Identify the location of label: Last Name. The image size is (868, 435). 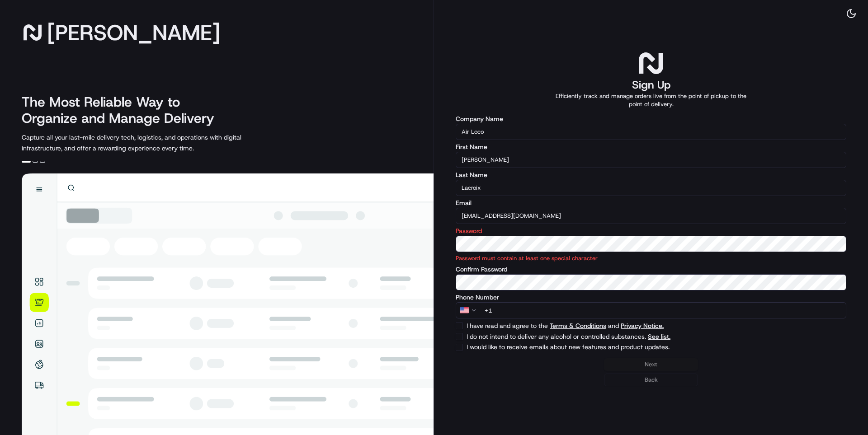
(651, 175).